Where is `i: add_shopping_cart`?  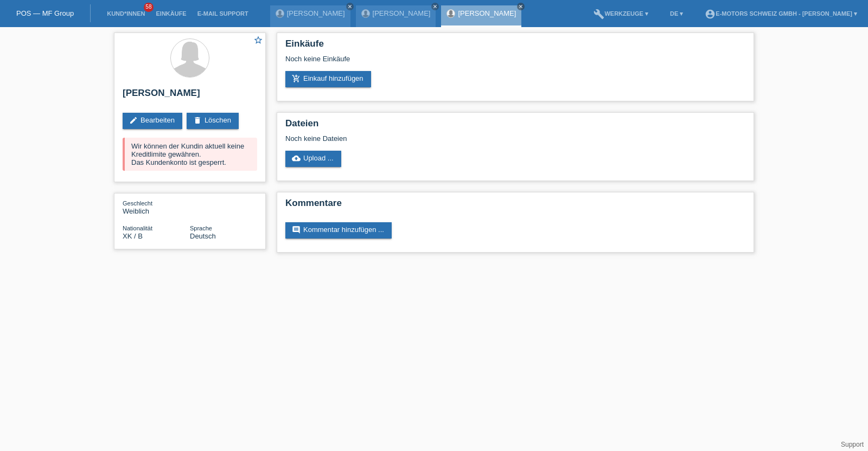 i: add_shopping_cart is located at coordinates (296, 79).